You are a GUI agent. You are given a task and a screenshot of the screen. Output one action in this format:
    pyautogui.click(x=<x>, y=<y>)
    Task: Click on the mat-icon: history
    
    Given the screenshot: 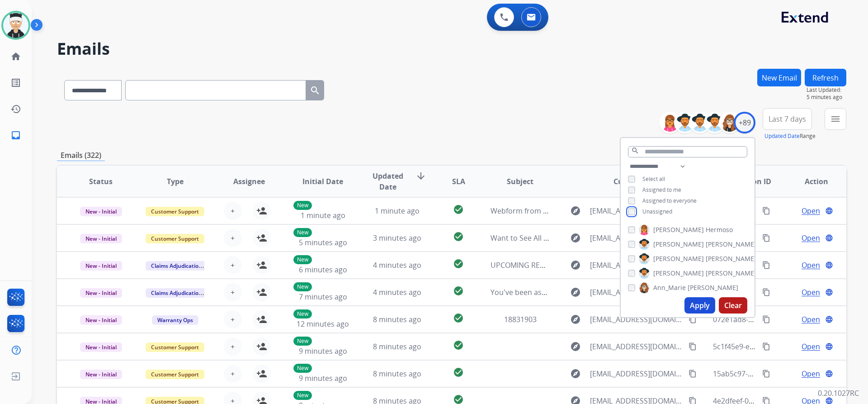 What is the action you would take?
    pyautogui.click(x=16, y=109)
    